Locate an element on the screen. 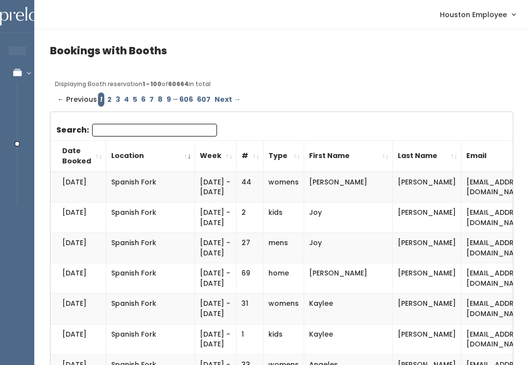 This screenshot has width=529, height=365. span: ← Previous is located at coordinates (77, 99).